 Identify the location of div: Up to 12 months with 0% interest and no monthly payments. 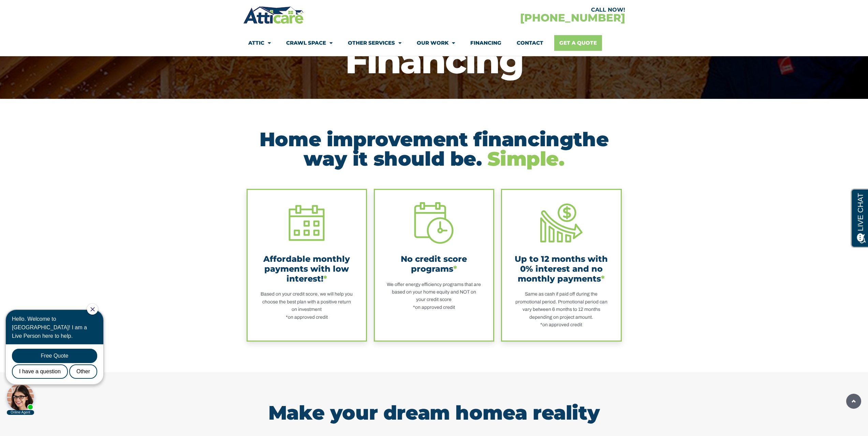
(561, 269).